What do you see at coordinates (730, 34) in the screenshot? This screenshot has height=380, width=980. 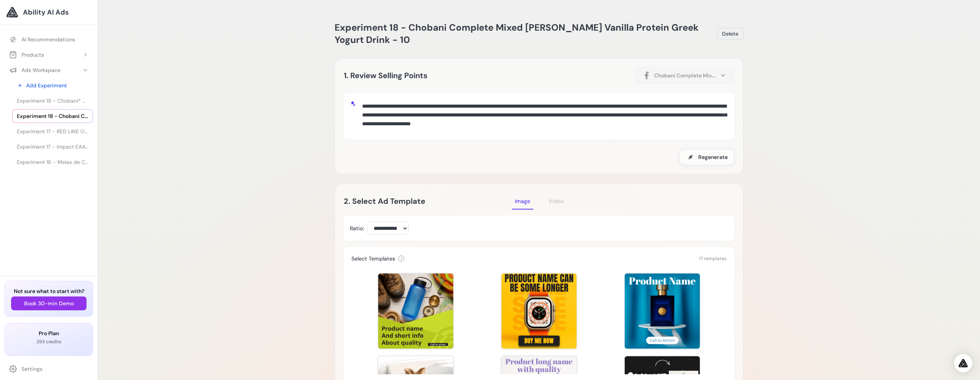 I see `button: Delete` at bounding box center [730, 34].